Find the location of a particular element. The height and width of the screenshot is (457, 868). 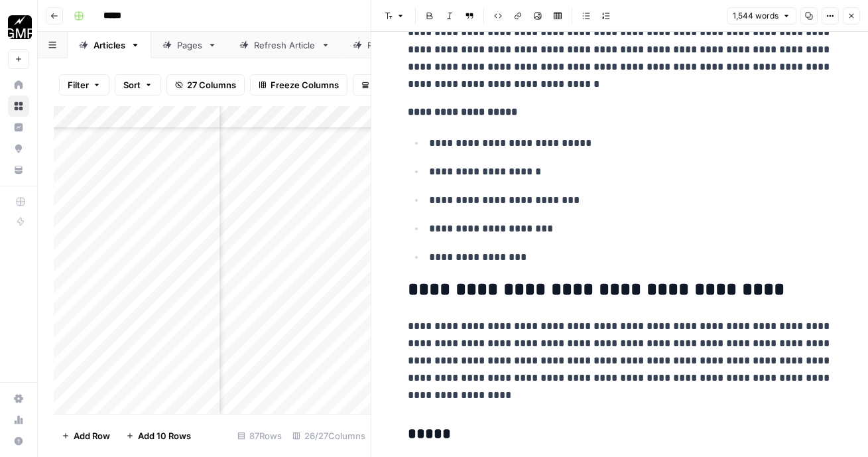

span: 1,544 words is located at coordinates (755, 16).